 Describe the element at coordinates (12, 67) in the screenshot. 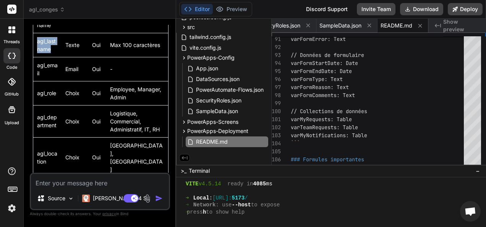

I see `label: code` at that location.